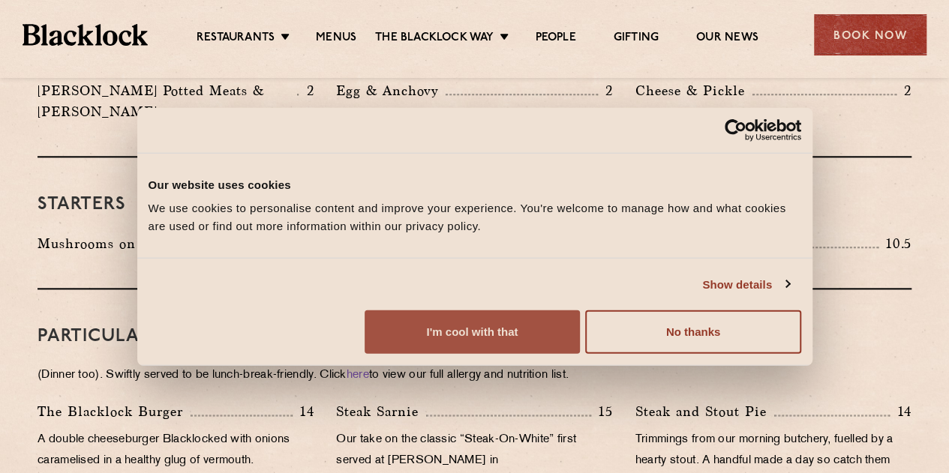 The image size is (949, 473). I want to click on p: Mushrooms on Toast, so click(110, 244).